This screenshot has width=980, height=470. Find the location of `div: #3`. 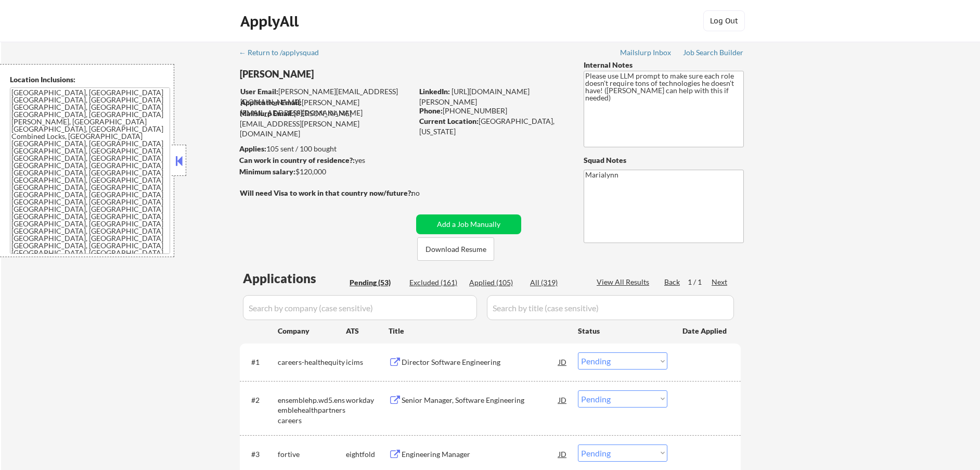

div: #3 is located at coordinates (260, 454).